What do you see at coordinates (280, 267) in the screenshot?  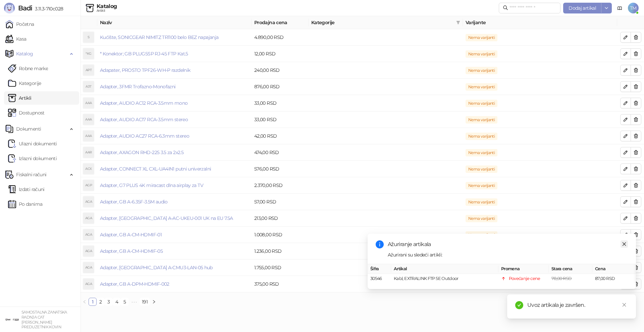 I see `td: 1.755,00 RSD` at bounding box center [280, 267].